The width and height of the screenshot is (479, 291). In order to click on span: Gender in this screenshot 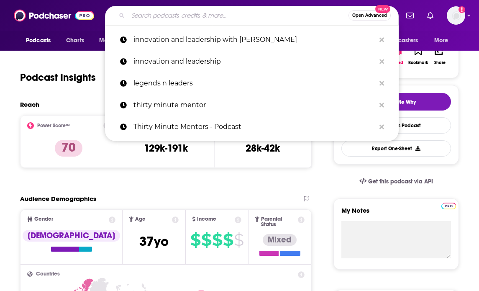, I will do `click(44, 219)`.